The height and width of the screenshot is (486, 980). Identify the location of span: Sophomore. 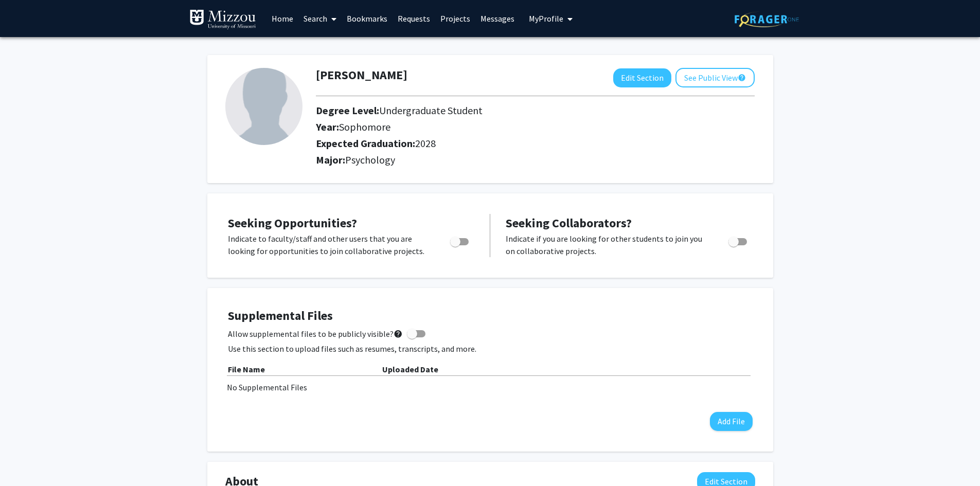
(365, 127).